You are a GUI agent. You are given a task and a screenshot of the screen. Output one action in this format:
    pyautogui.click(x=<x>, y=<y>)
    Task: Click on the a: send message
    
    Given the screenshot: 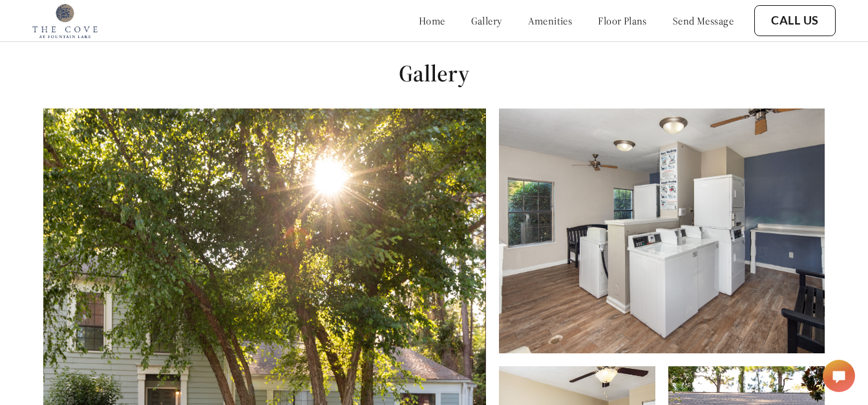 What is the action you would take?
    pyautogui.click(x=703, y=20)
    